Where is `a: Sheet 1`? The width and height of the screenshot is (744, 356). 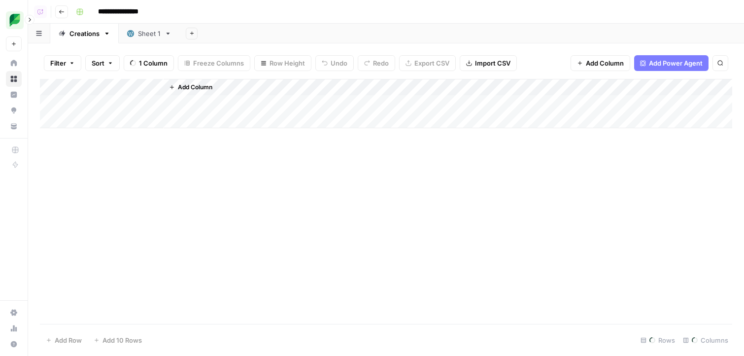
a: Sheet 1 is located at coordinates (149, 34).